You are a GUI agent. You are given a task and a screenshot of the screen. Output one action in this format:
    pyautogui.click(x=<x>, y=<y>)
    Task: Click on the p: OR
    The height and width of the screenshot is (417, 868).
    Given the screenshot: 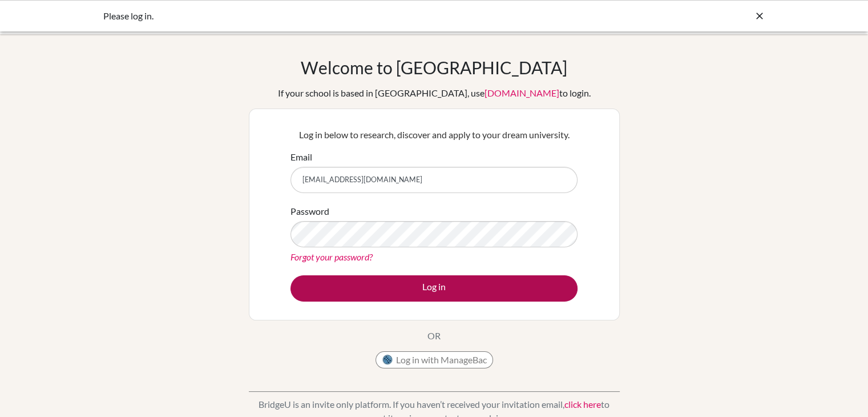 What is the action you would take?
    pyautogui.click(x=434, y=336)
    